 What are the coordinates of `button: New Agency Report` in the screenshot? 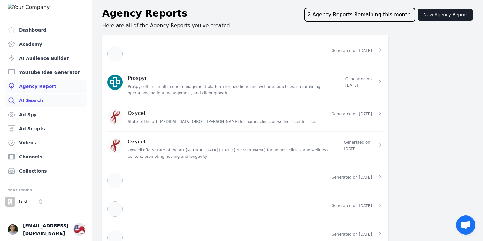 It's located at (446, 15).